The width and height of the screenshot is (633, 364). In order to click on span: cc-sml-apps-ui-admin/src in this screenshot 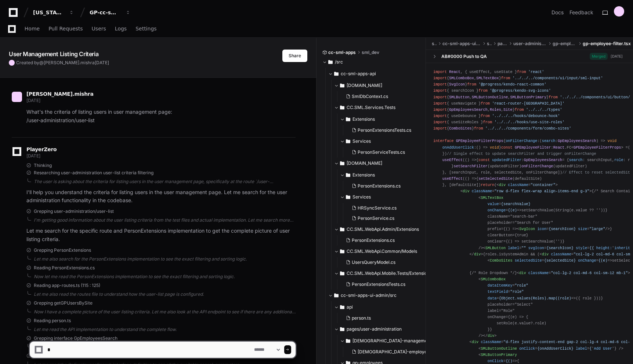, I will do `click(368, 295)`.